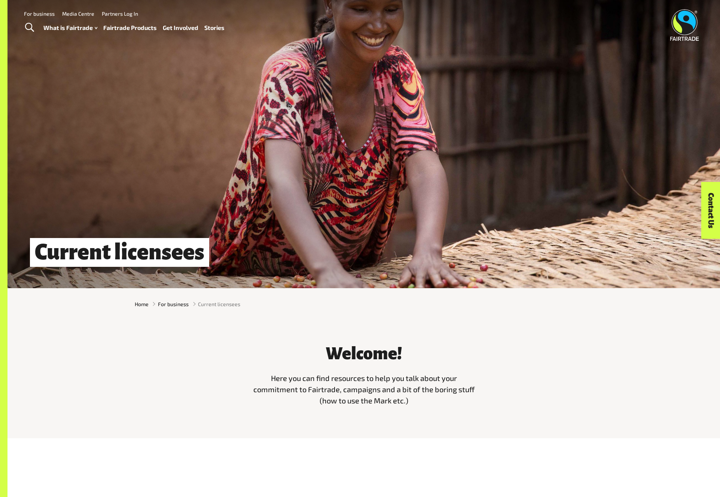 The height and width of the screenshot is (497, 720). I want to click on span: Here you can find resources to help you talk about your commitment to Fairtrade, campaigns and a ..., so click(364, 389).